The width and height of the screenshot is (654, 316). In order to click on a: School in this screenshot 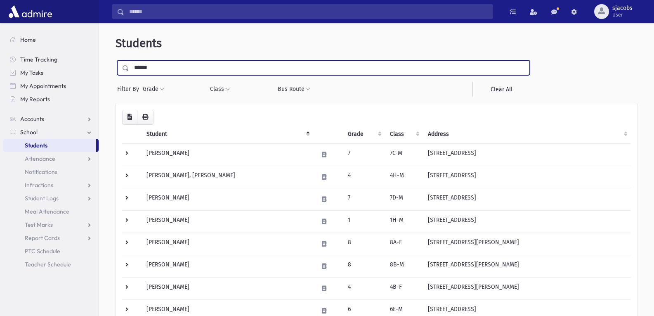, I will do `click(51, 132)`.